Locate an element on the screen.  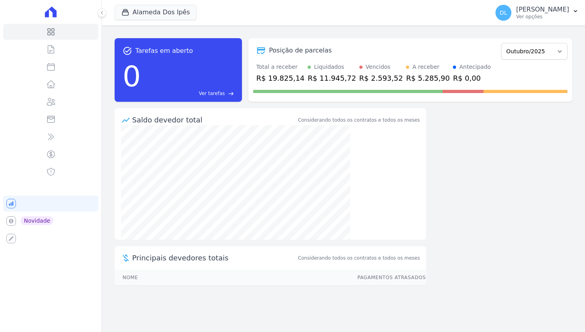
p: Ver opções is located at coordinates (542, 17).